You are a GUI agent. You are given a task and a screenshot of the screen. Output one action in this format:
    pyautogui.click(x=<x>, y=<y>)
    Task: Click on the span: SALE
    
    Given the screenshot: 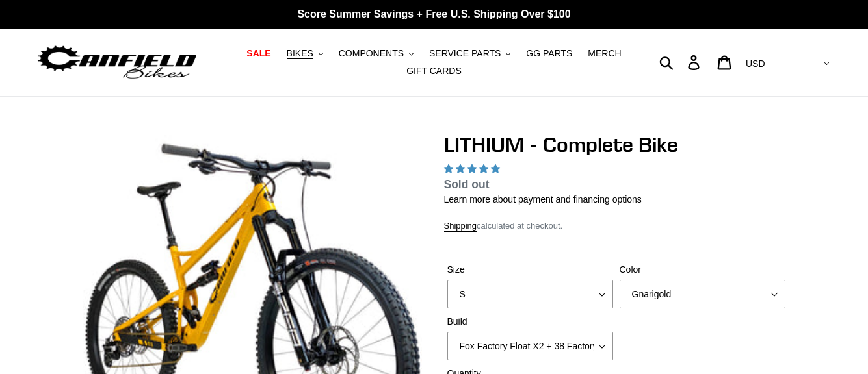 What is the action you would take?
    pyautogui.click(x=258, y=53)
    